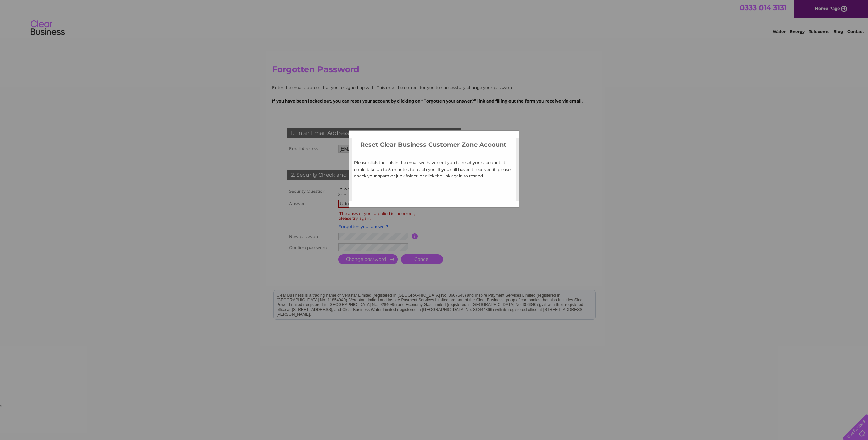 Image resolution: width=868 pixels, height=440 pixels. Describe the element at coordinates (797, 31) in the screenshot. I see `a: Energy` at that location.